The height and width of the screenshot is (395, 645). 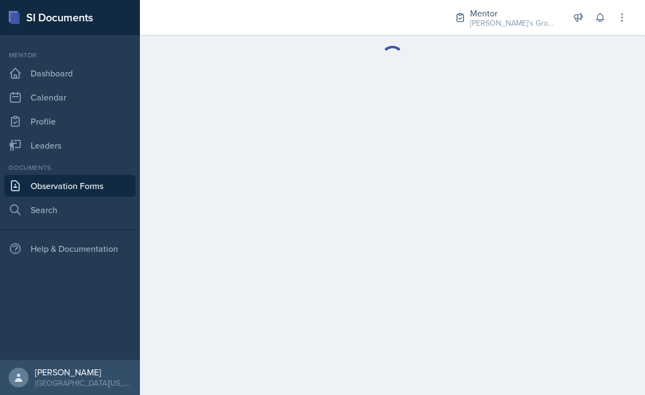 I want to click on div: Documents, so click(x=70, y=168).